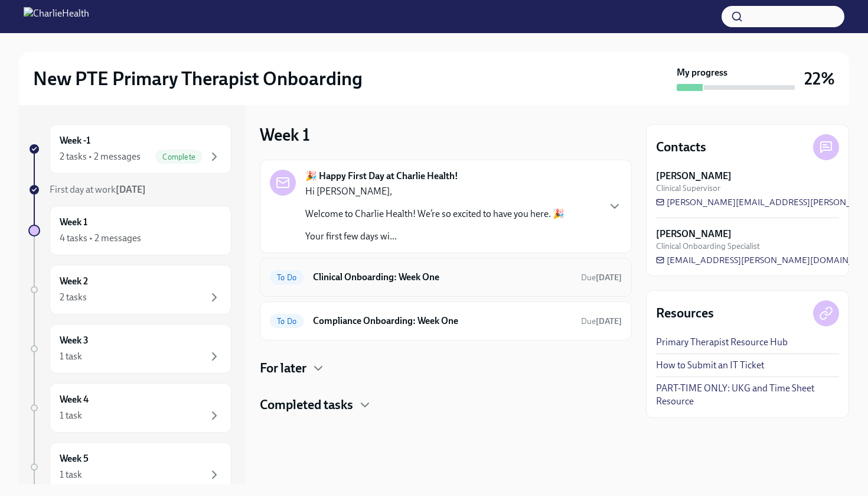 The width and height of the screenshot is (868, 496). What do you see at coordinates (307, 405) in the screenshot?
I see `h4: Completed tasks` at bounding box center [307, 405].